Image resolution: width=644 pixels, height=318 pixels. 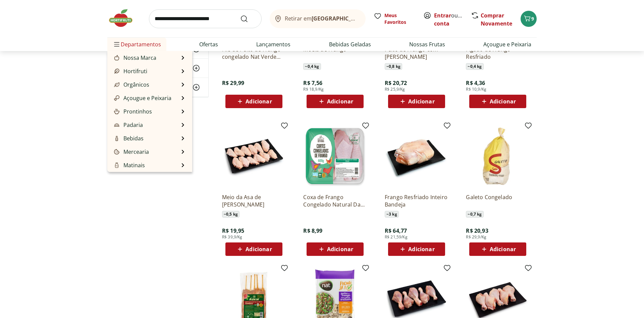 What do you see at coordinates (135, 57) in the screenshot?
I see `a: Nossa MarcaNossa Marca` at bounding box center [135, 57].